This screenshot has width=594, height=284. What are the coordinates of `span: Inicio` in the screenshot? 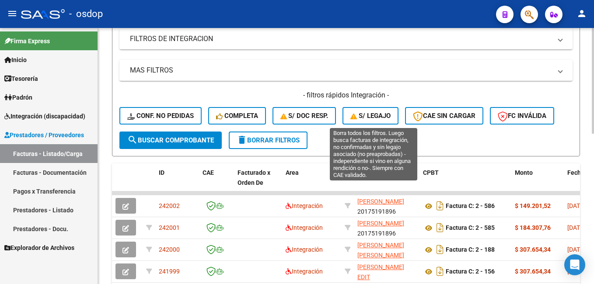 It's located at (15, 60).